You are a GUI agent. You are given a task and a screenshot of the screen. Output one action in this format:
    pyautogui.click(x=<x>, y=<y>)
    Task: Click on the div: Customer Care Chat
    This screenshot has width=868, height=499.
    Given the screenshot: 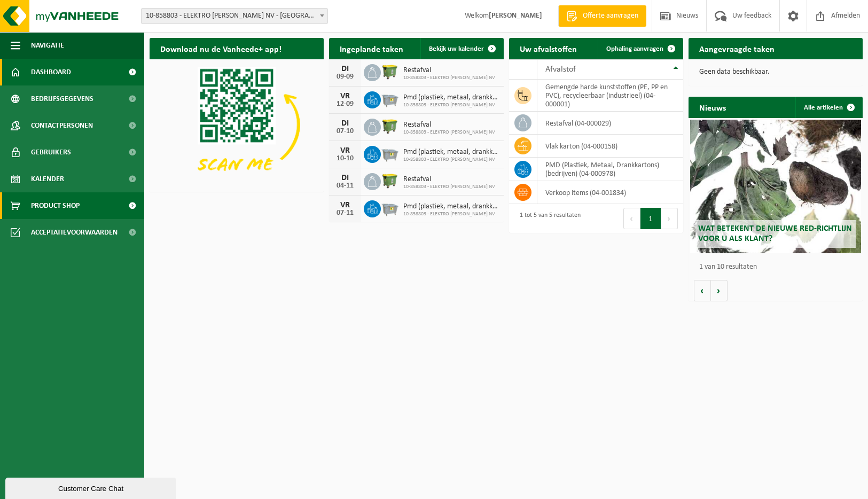 What is the action you would take?
    pyautogui.click(x=86, y=13)
    